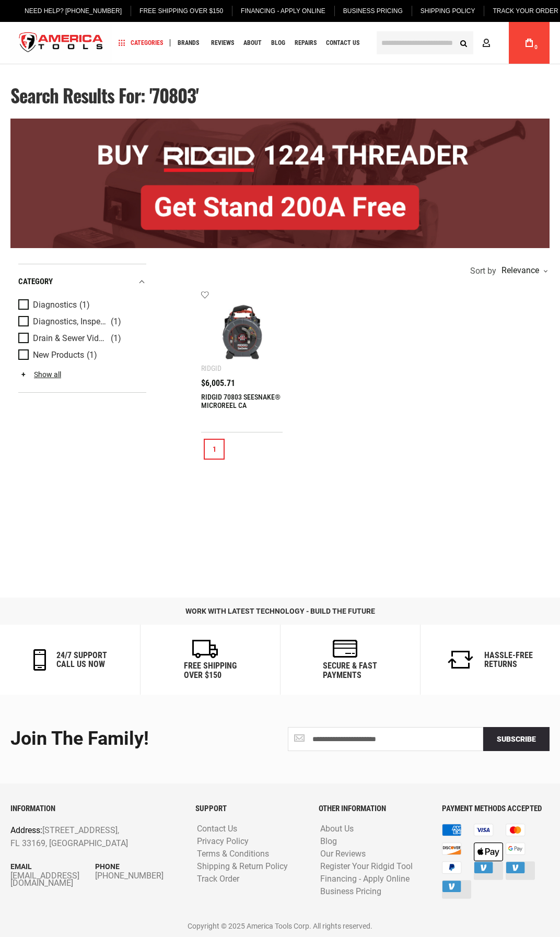  I want to click on a: Categories, so click(140, 43).